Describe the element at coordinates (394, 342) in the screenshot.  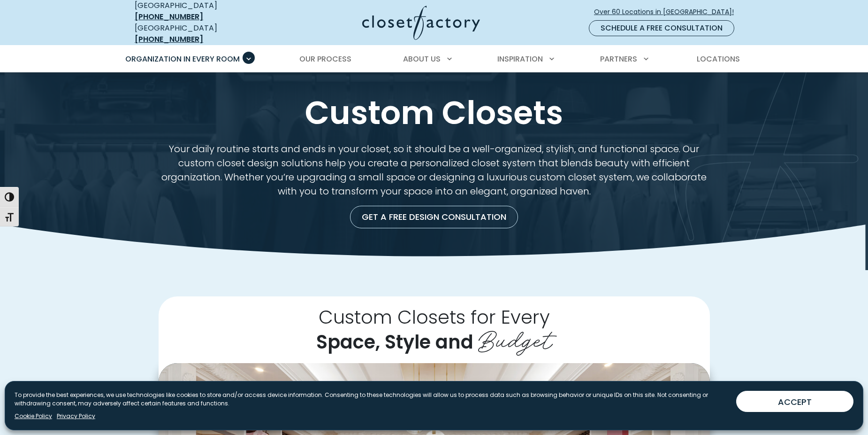
I see `span: Space, Style and` at that location.